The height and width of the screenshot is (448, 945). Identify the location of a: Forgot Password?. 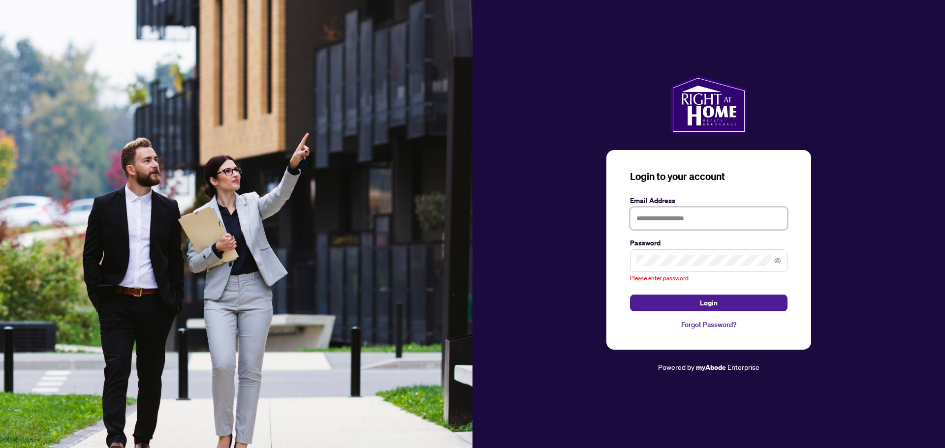
(709, 325).